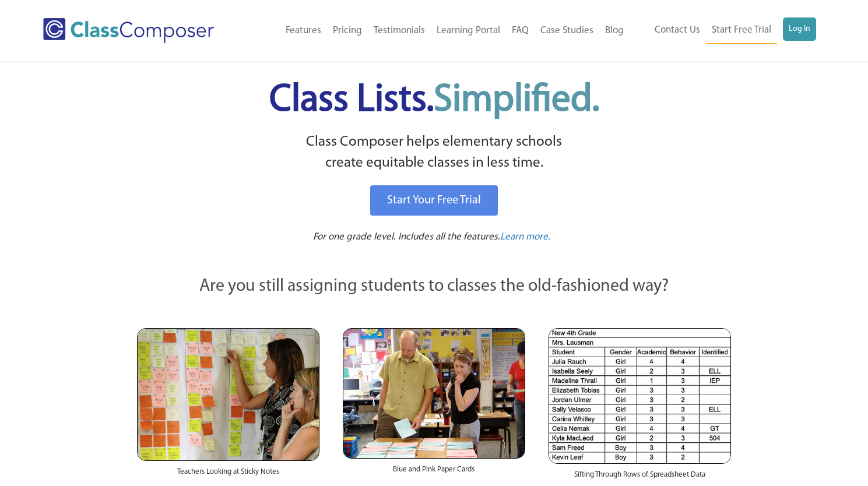  Describe the element at coordinates (435, 153) in the screenshot. I see `p: Class Composer helps elementary schools create equitable classes in less time.` at that location.